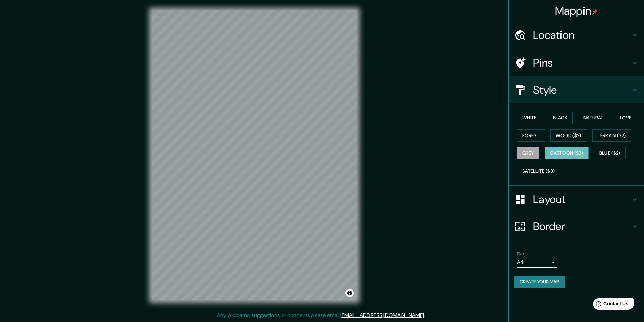 The height and width of the screenshot is (322, 644). Describe the element at coordinates (569, 136) in the screenshot. I see `button: Wood ($2)` at that location.